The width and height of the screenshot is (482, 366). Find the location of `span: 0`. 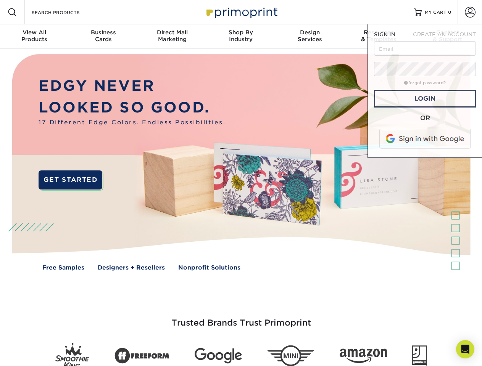

span: 0 is located at coordinates (449, 12).